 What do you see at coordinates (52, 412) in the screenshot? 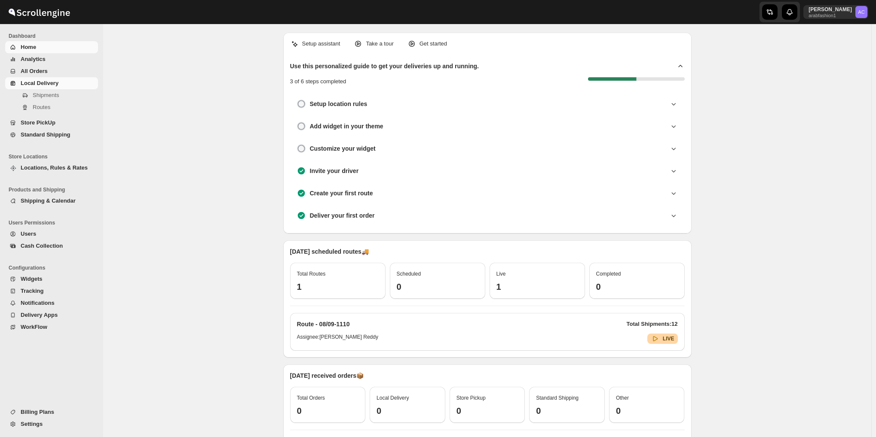
I see `button: Billing Plans` at bounding box center [52, 412].